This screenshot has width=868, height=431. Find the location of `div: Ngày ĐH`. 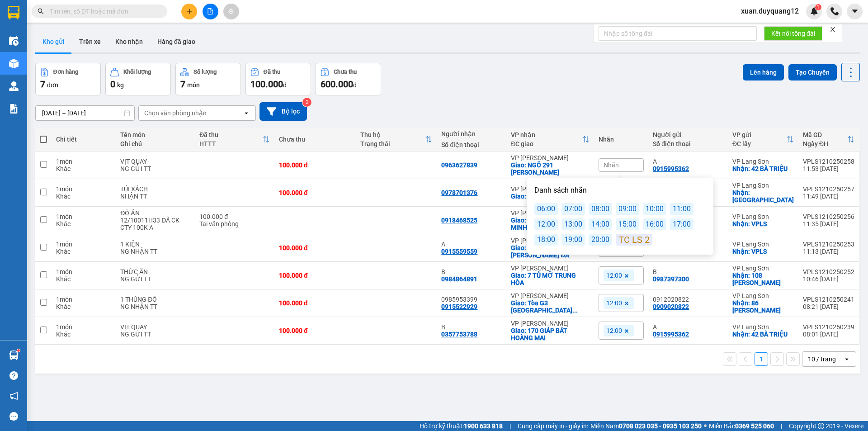

div: Ngày ĐH is located at coordinates (826, 144).